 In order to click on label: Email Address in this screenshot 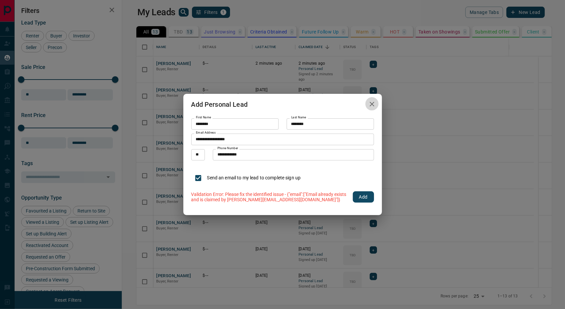, I will do `click(206, 132)`.